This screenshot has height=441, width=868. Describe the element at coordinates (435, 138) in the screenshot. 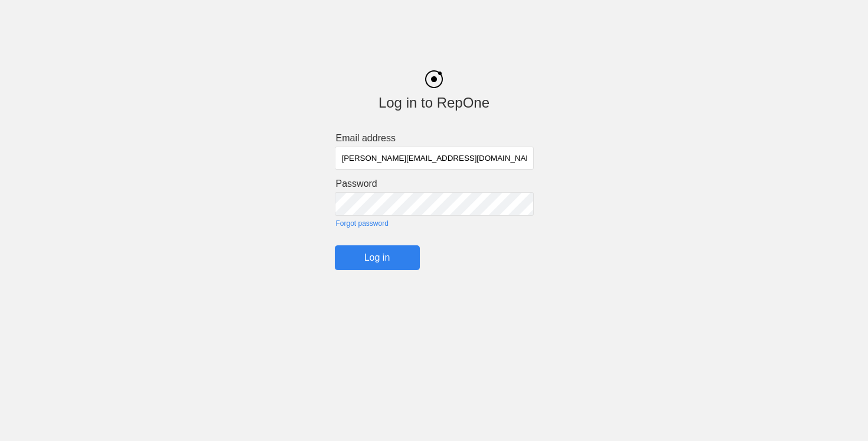

I see `label: Email address` at that location.